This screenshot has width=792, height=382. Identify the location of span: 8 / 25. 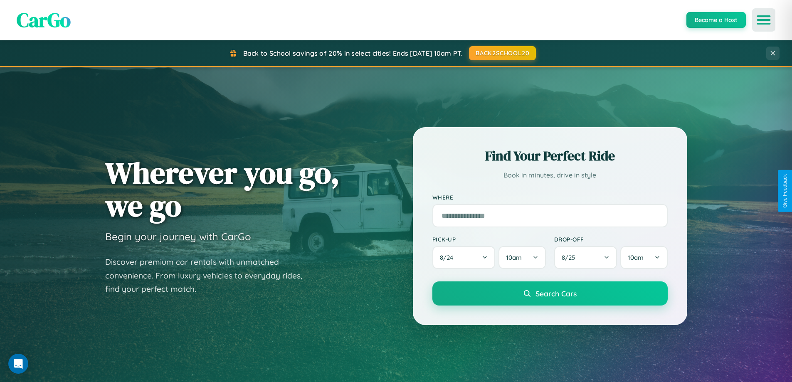
(571, 257).